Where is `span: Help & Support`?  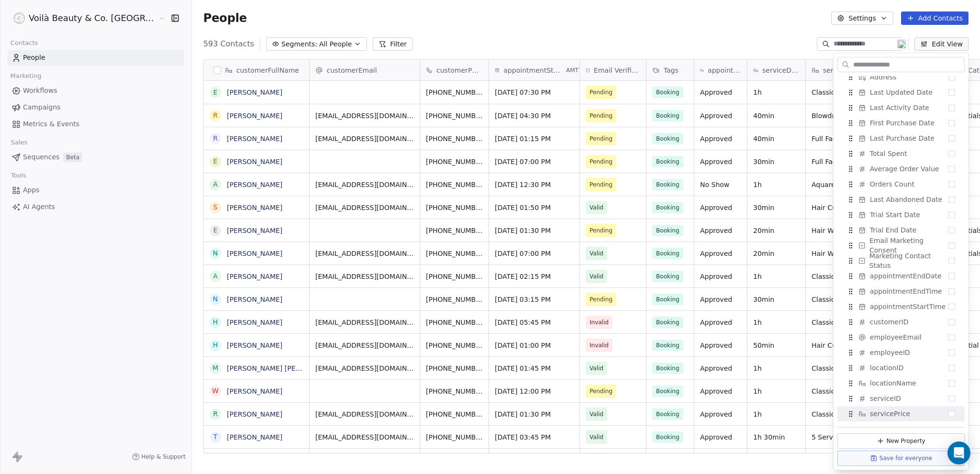
span: Help & Support is located at coordinates (163, 457).